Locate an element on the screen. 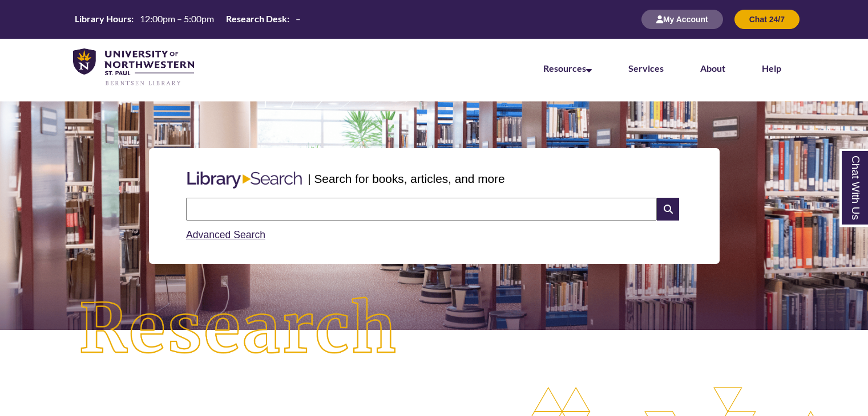 The width and height of the screenshot is (868, 416). table: Hours Today is located at coordinates (187, 19).